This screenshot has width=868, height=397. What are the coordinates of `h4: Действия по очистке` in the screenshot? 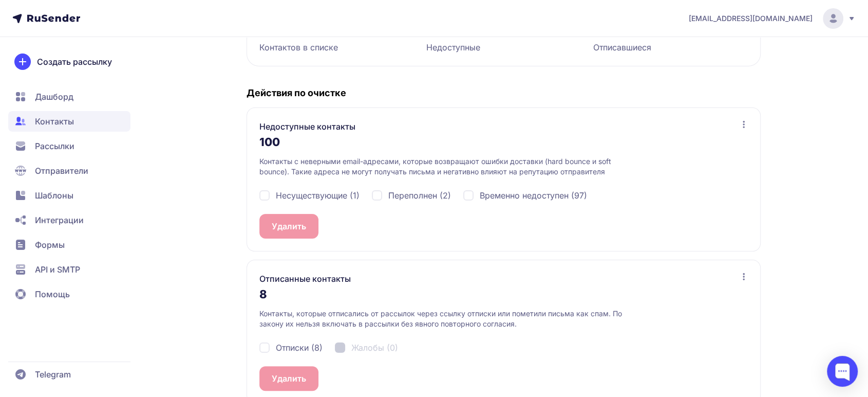 It's located at (503, 93).